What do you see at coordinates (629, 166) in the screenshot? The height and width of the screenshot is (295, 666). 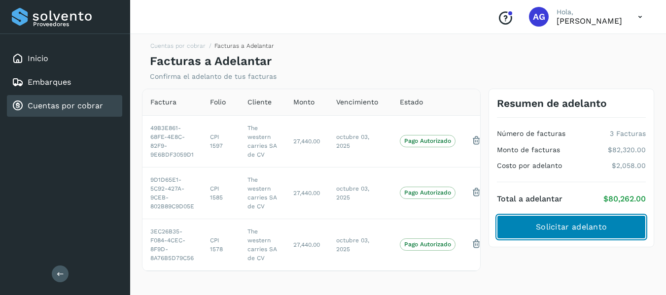 I see `p: $2,058.00` at bounding box center [629, 166].